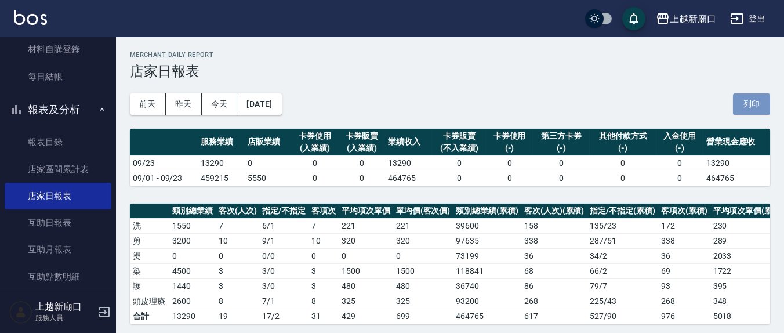 The image size is (784, 333). I want to click on button: 登出, so click(748, 19).